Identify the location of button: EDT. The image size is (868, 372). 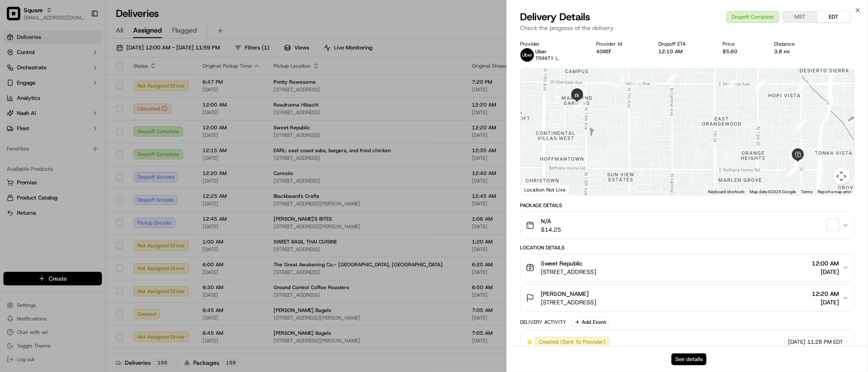
(833, 17).